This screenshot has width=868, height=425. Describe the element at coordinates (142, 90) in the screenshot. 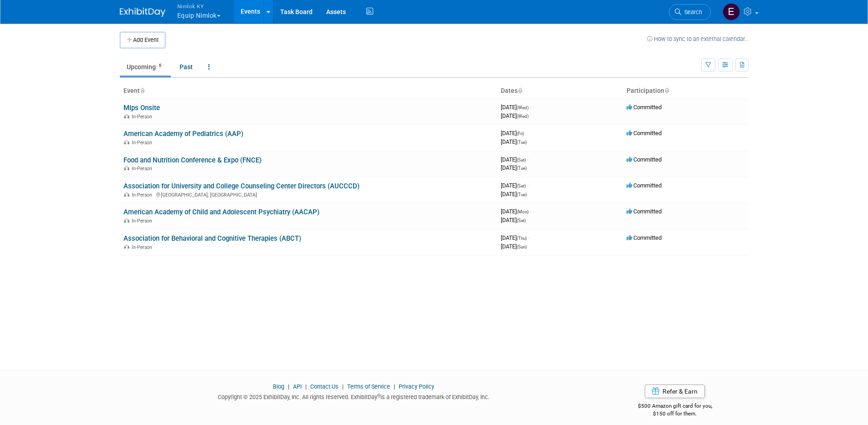

I see `a: Sort by Event Name` at that location.